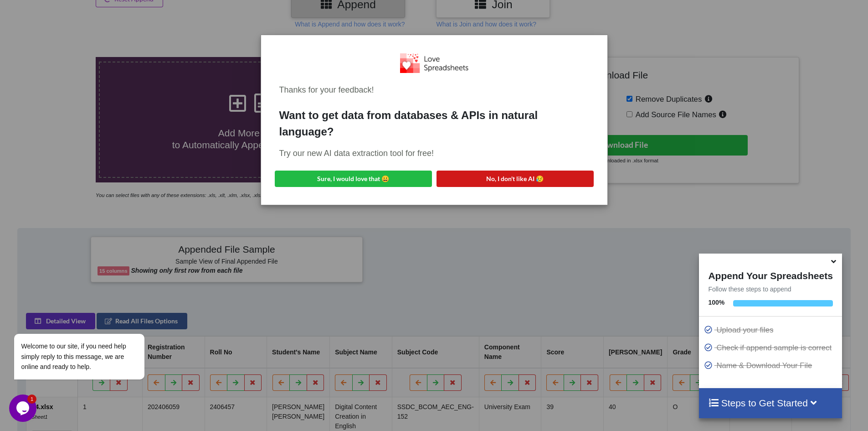 The width and height of the screenshot is (868, 431). Describe the element at coordinates (82, 105) in the screenshot. I see `div: Welcome to our site, if you need help simply reply to this message, we are online and ready to help.` at that location.